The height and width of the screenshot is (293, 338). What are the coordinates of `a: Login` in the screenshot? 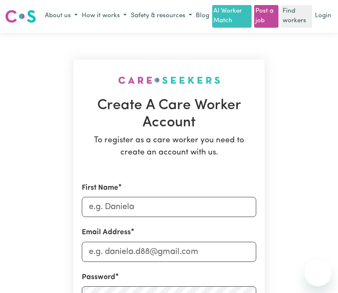 It's located at (323, 16).